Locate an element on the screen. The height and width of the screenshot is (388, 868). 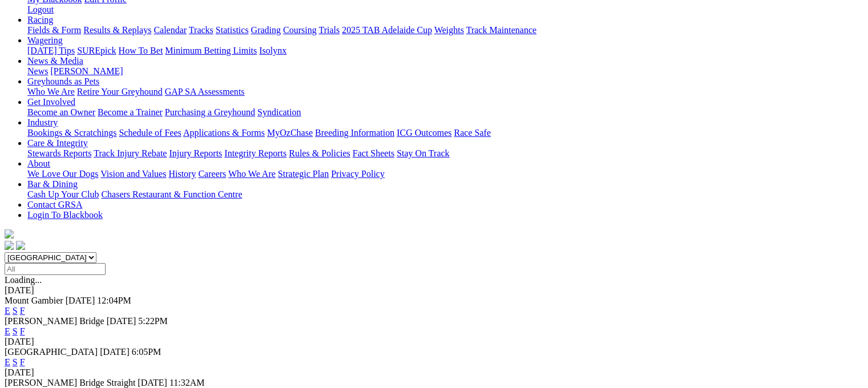
img: twitter.svg is located at coordinates (20, 245).